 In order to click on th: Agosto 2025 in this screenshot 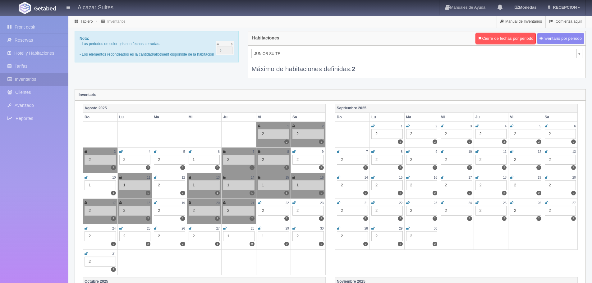, I will do `click(204, 108)`.